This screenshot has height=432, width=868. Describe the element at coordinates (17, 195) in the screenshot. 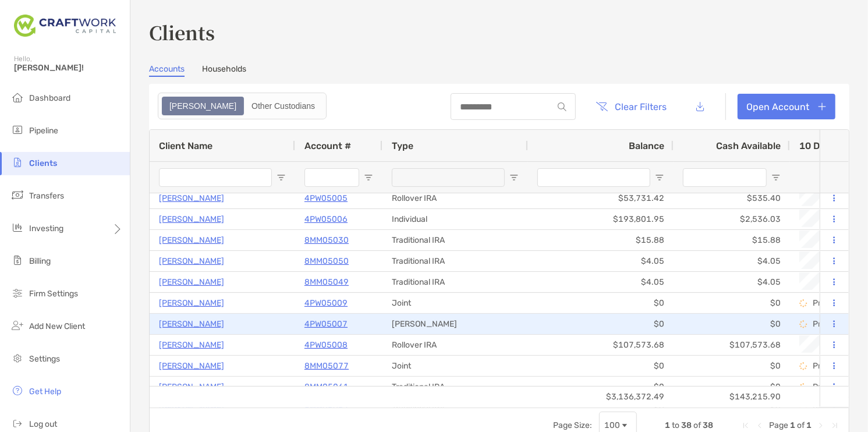

I see `img: transfers icon` at that location.